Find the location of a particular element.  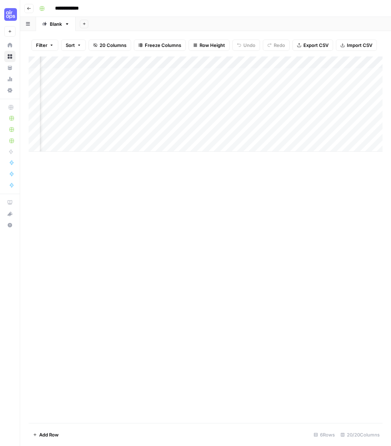

div: What's new? is located at coordinates (10, 214).